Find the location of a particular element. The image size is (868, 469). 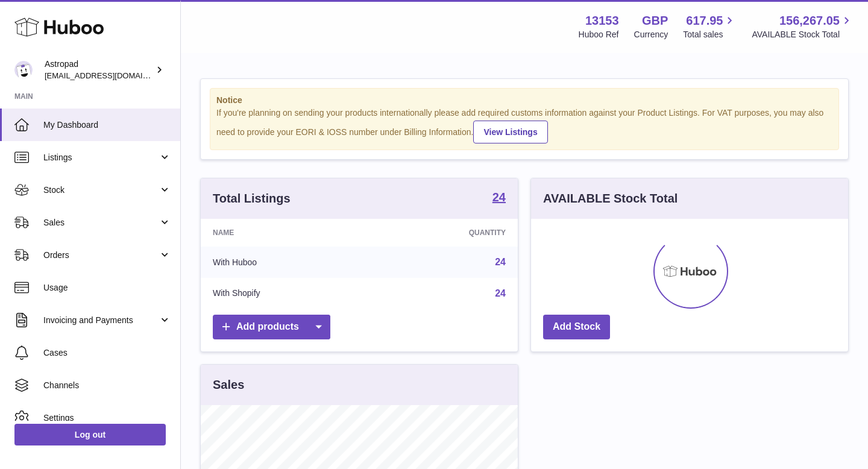

div: Astropad is located at coordinates (99, 70).